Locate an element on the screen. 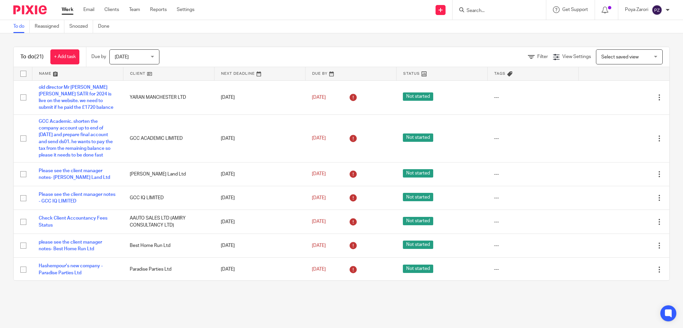 The height and width of the screenshot is (328, 683). p: Due by is located at coordinates (99, 57).